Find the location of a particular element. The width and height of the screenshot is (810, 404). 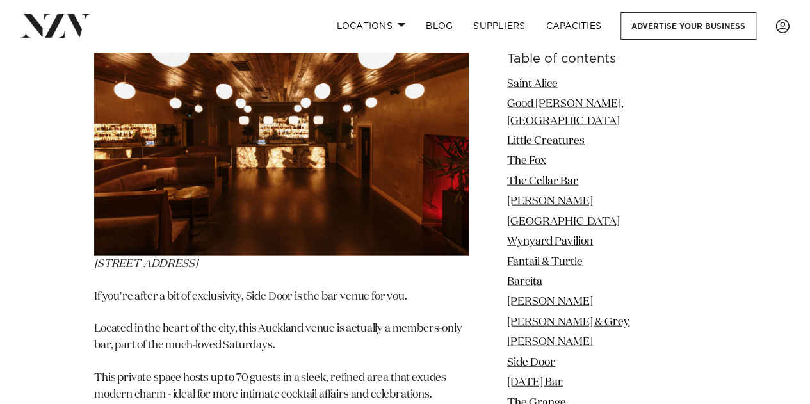

span: This private space hosts up to 70 guests in a sleek, refined area that exudes modern charm - idea... is located at coordinates (270, 386).